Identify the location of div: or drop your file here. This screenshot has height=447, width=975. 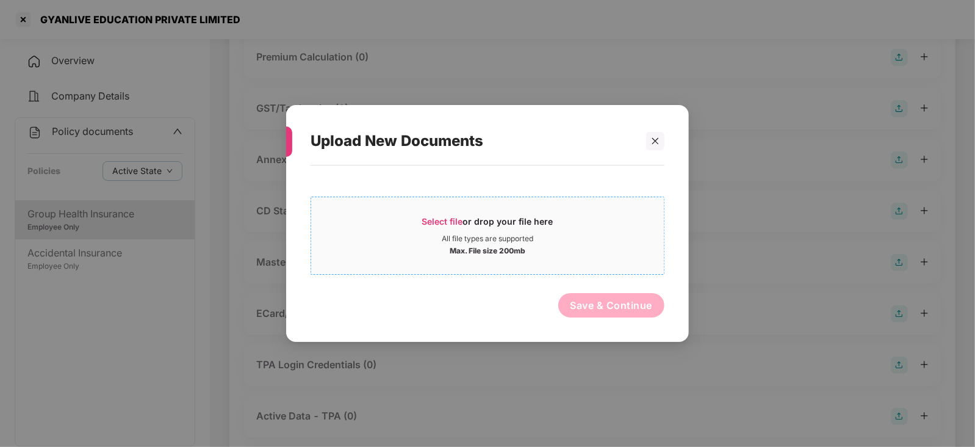
(488, 225).